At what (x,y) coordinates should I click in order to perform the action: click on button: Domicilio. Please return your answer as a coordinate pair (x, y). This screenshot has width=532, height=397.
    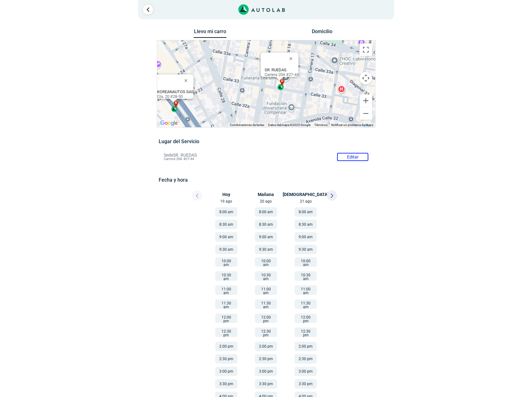
    Looking at the image, I should click on (322, 33).